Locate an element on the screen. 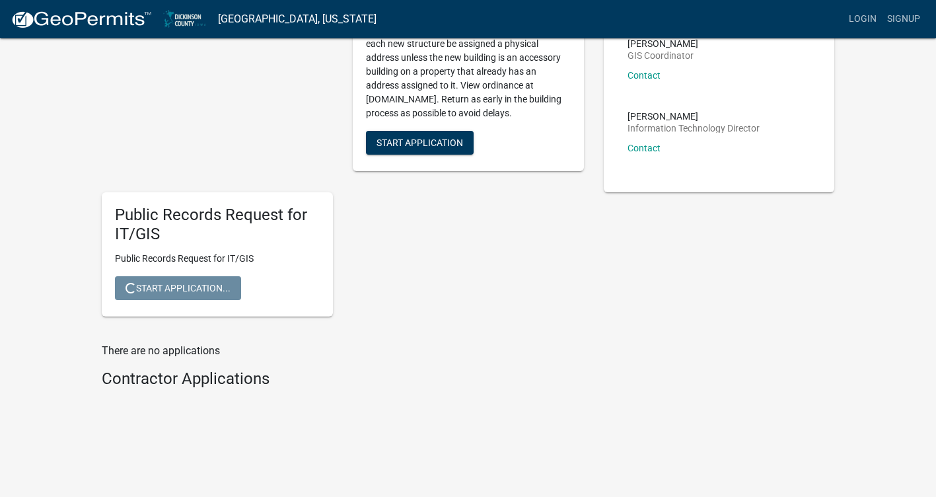 Image resolution: width=936 pixels, height=497 pixels. p: There are no applications is located at coordinates (343, 351).